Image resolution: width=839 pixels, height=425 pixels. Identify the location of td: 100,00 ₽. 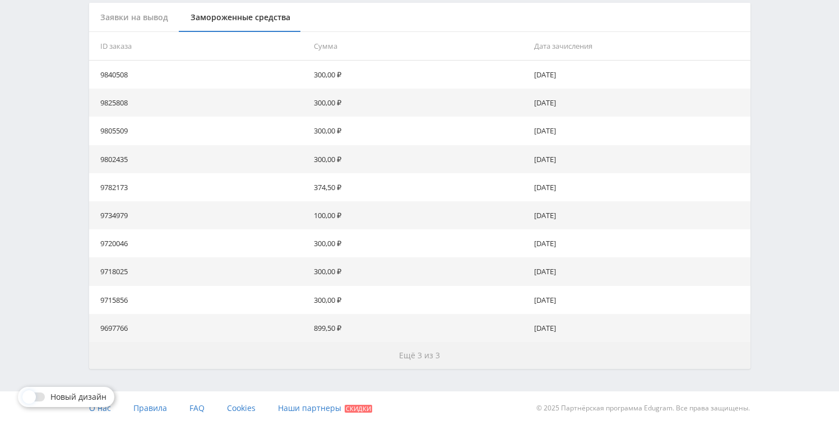
(419, 215).